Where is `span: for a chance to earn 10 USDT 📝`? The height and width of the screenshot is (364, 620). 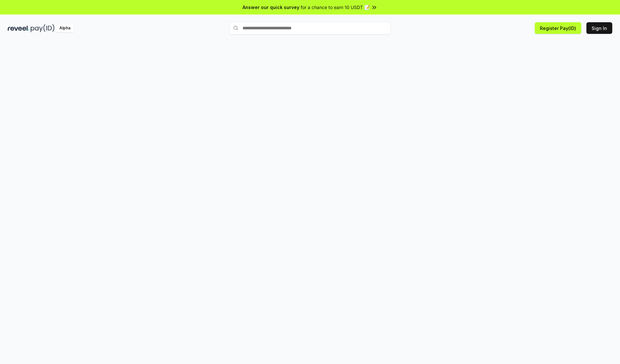
span: for a chance to earn 10 USDT 📝 is located at coordinates (335, 7).